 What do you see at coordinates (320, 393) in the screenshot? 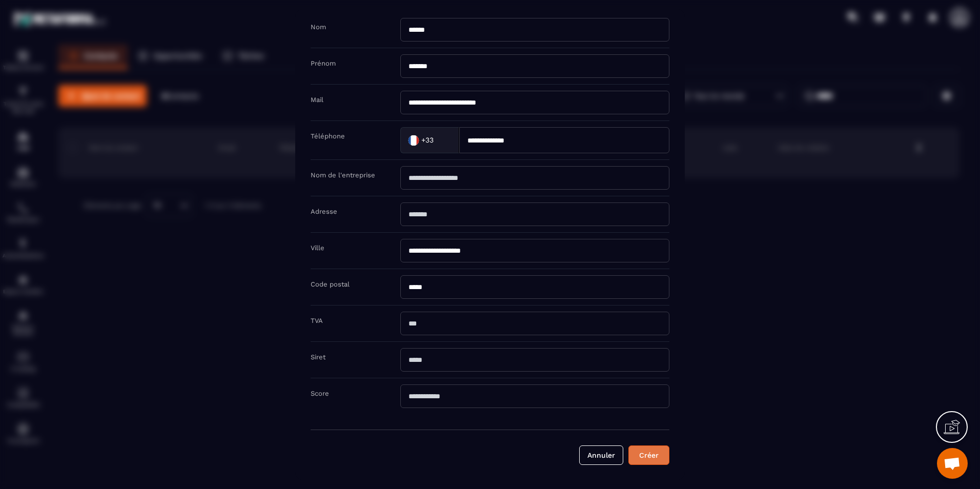
I see `label: Score` at bounding box center [320, 393].